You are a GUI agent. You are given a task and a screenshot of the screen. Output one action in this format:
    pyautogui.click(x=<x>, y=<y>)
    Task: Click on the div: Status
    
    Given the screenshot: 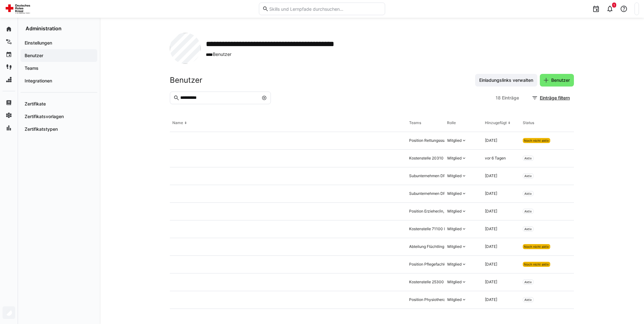 What is the action you would take?
    pyautogui.click(x=528, y=123)
    